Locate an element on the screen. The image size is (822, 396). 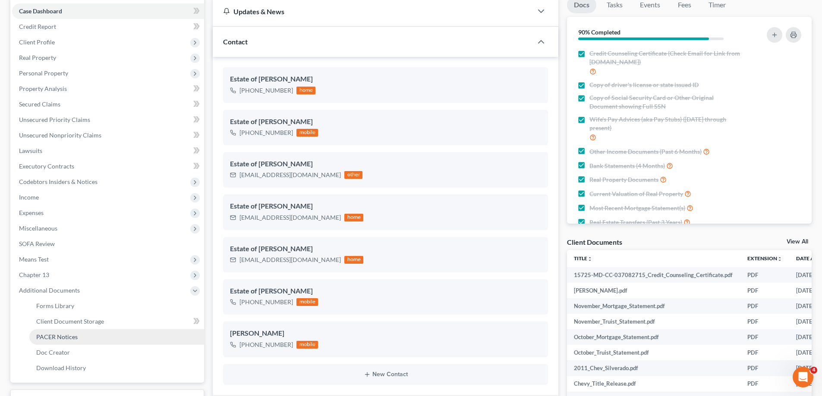
span: Forms Library is located at coordinates (55, 306).